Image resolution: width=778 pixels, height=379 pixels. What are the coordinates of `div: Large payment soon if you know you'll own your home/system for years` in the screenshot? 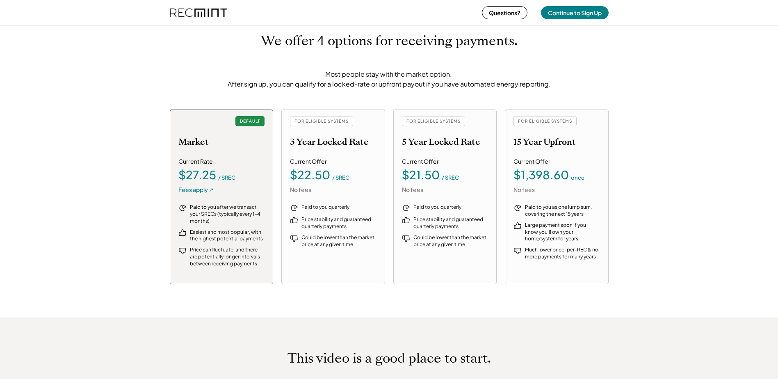 It's located at (563, 232).